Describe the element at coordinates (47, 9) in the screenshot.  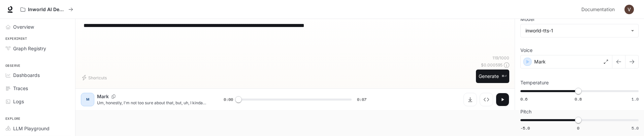
I see `p: Inworld AI Demos` at that location.